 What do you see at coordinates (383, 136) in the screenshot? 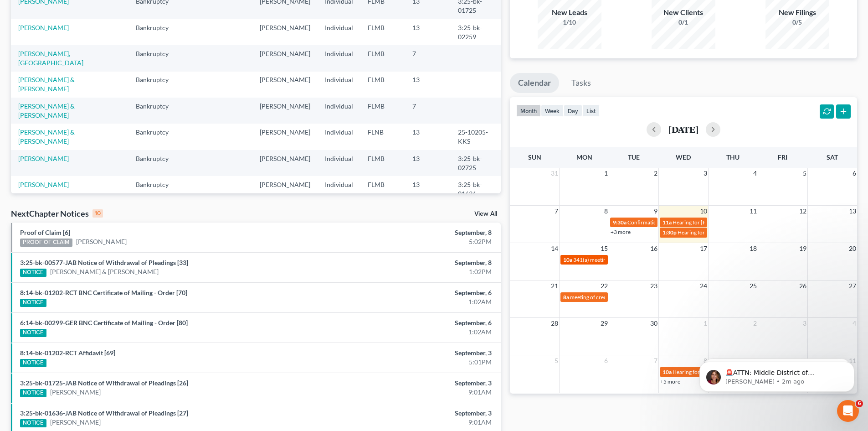
I see `td: FLNB` at bounding box center [383, 136].